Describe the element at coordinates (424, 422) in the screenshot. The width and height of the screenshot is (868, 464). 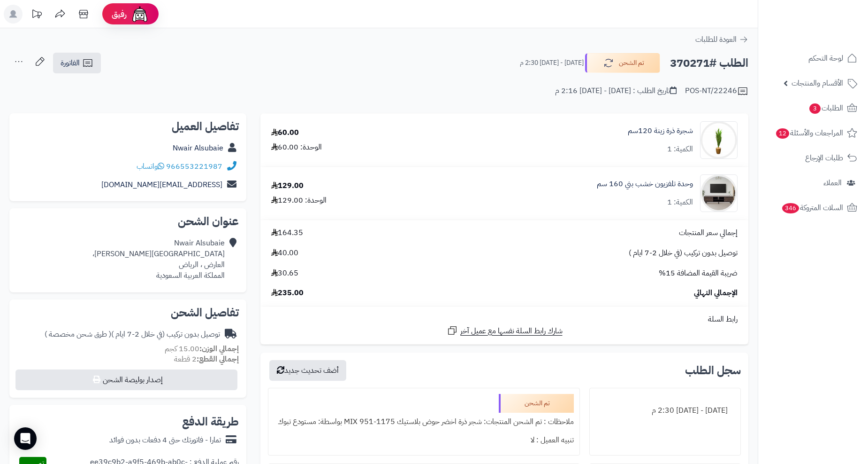
I see `div: ملاحظات : تم الشحن المنتجات: شجر ذرة اخضر حوض بلاستيك MIX 951-1175 بواسطة: مستودع تبوك` at that location.